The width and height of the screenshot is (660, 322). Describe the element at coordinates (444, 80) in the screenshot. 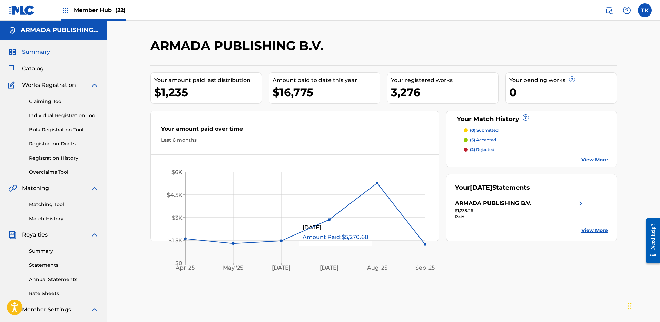

I see `div: Your registered works` at that location.